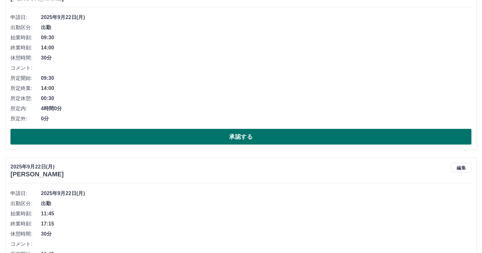 This screenshot has width=482, height=253. What do you see at coordinates (26, 99) in the screenshot?
I see `span: 所定休憩:` at bounding box center [26, 99].